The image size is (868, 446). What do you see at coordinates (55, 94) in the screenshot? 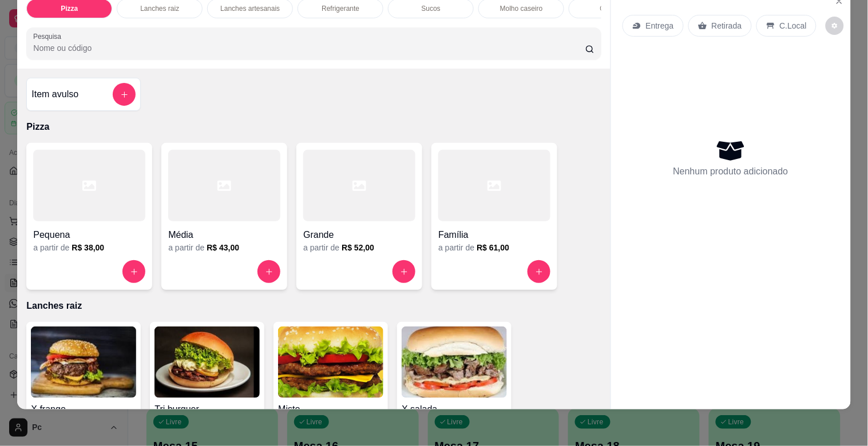
I see `h4: Item avulso` at bounding box center [55, 94].